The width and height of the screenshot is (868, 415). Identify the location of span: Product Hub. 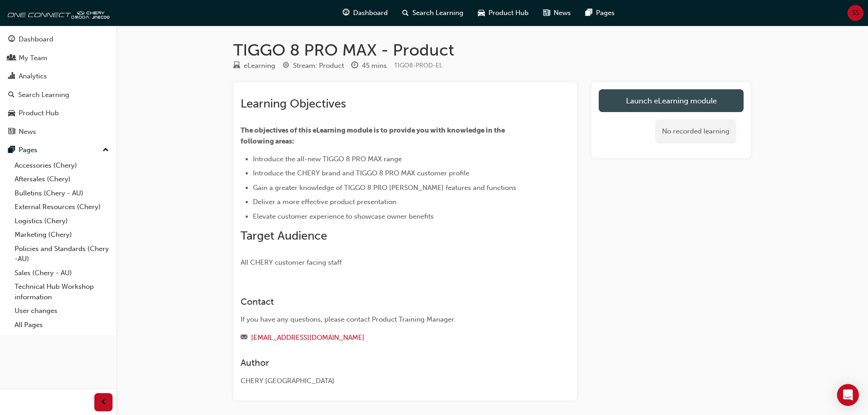
(508, 13).